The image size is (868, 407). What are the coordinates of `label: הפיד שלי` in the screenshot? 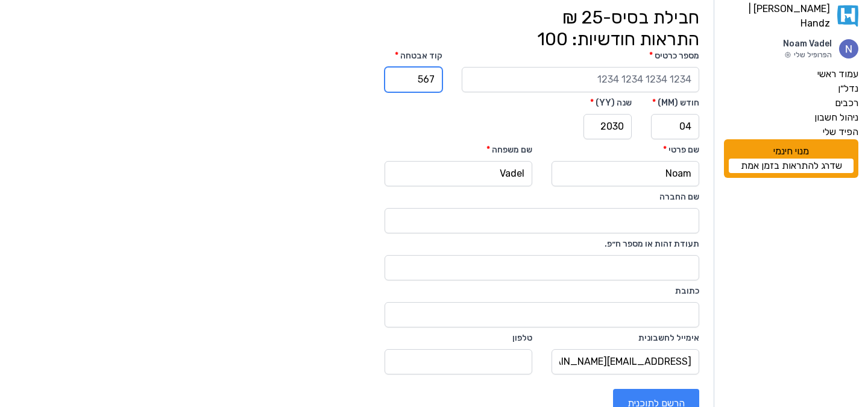 It's located at (840, 132).